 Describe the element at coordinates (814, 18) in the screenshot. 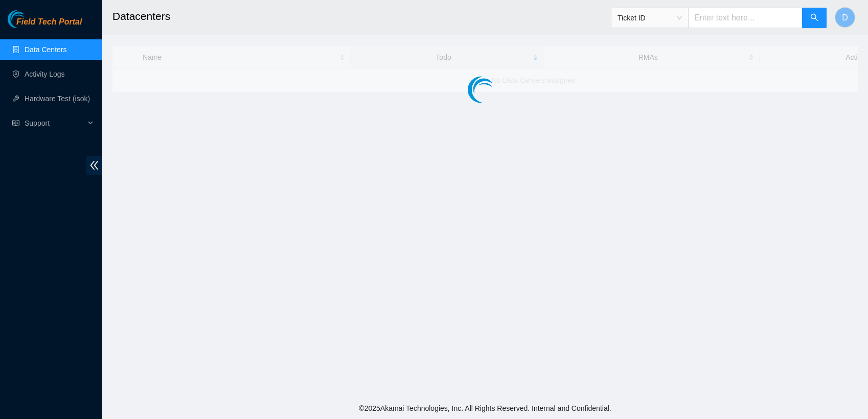

I see `span: search` at that location.